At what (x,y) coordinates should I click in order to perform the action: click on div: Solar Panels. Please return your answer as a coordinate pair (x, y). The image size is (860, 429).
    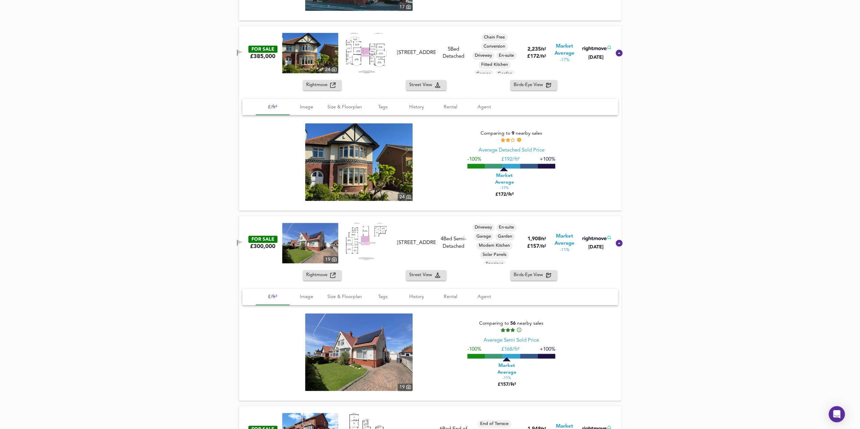
    Looking at the image, I should click on (494, 255).